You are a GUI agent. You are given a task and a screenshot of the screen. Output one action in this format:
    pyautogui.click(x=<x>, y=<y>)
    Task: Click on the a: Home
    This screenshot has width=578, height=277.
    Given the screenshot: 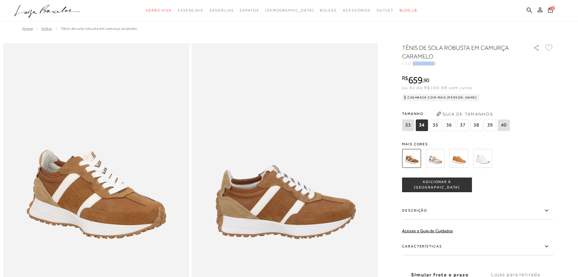 What is the action you would take?
    pyautogui.click(x=28, y=29)
    